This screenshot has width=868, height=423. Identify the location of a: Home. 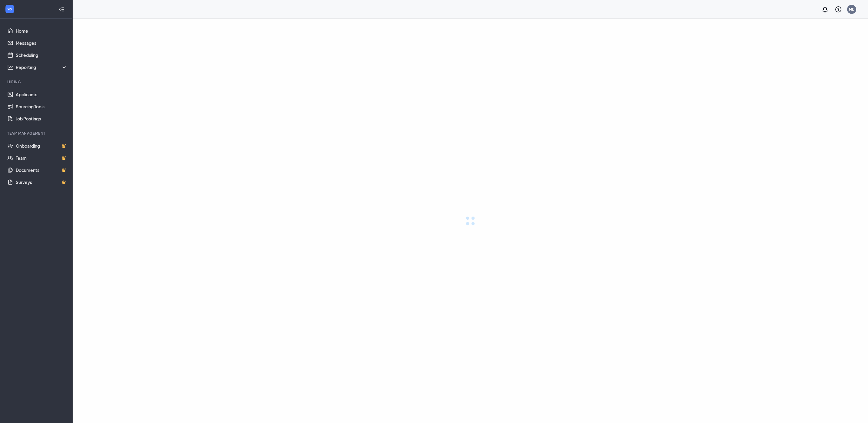
(42, 31).